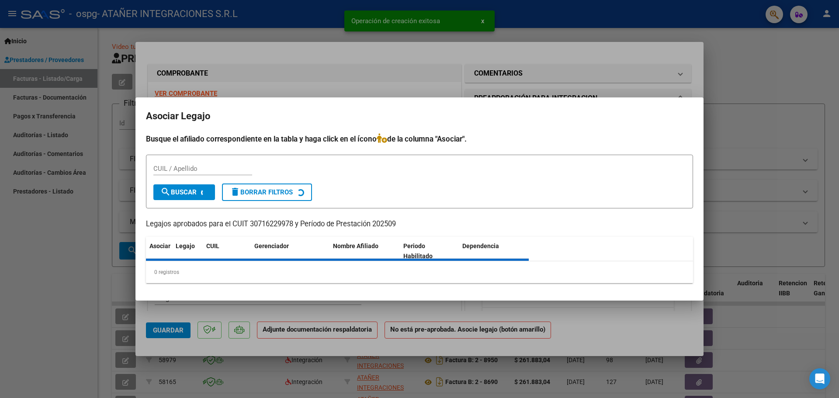 Image resolution: width=839 pixels, height=398 pixels. What do you see at coordinates (235, 192) in the screenshot?
I see `mat-icon: delete` at bounding box center [235, 192].